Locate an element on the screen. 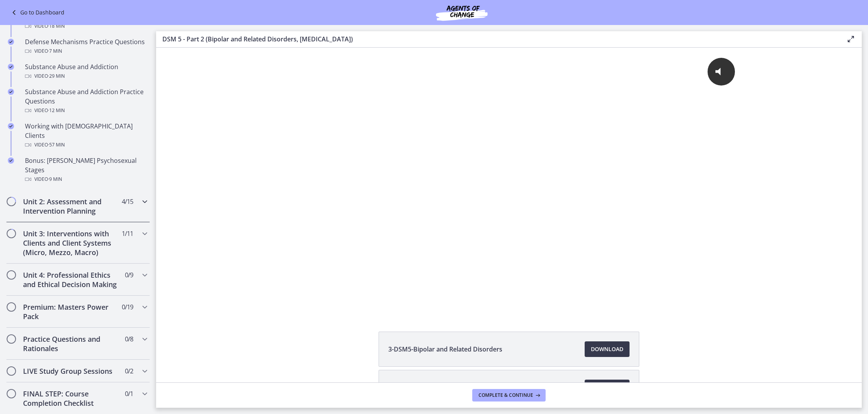  span: · 57 min is located at coordinates (56, 145).